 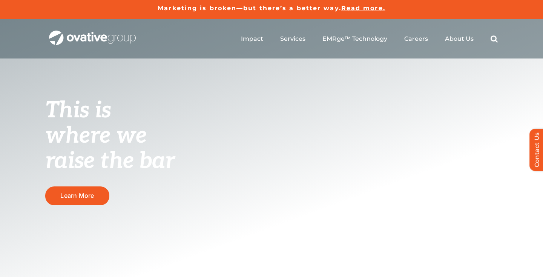 I want to click on nav: Menu, so click(x=369, y=39).